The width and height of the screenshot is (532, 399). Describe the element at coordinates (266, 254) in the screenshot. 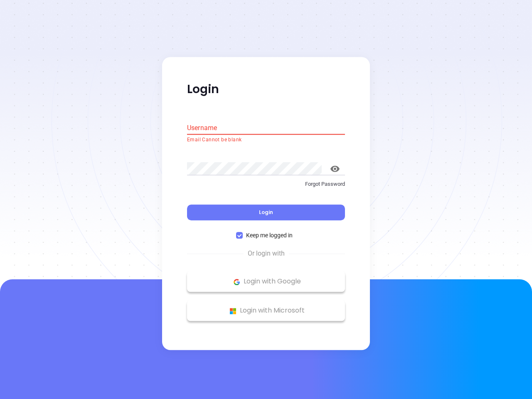

I see `span: Or login with` at that location.